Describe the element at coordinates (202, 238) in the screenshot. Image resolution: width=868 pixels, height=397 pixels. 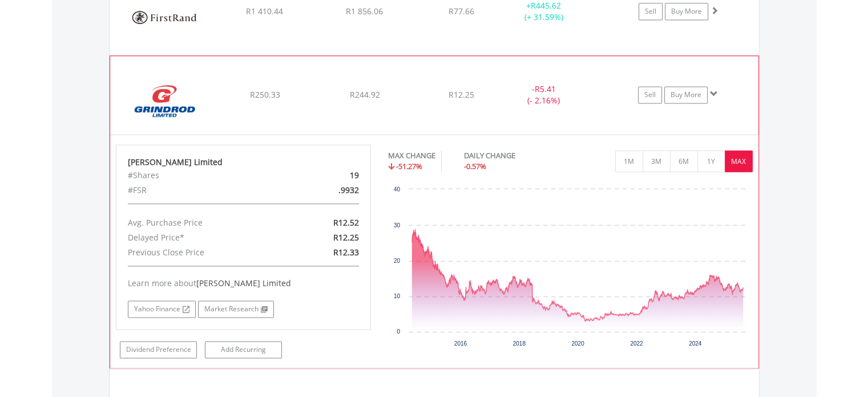
I see `div: Delayed Price*` at that location.